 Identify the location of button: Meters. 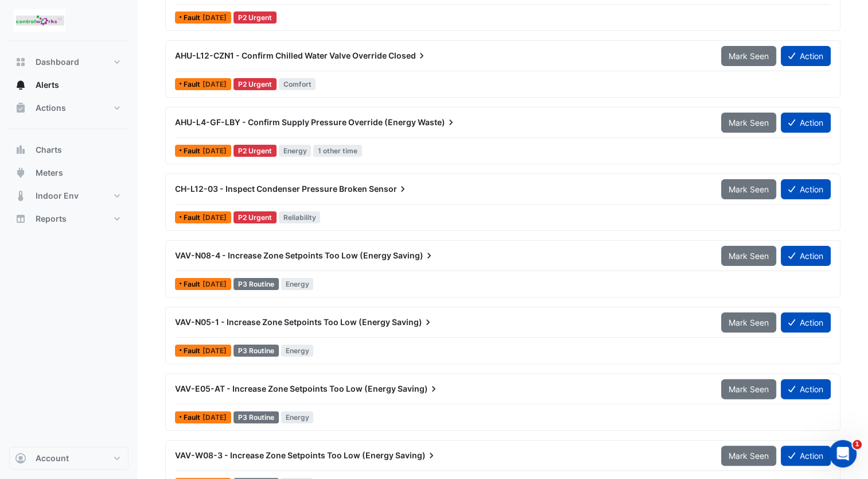
(69, 173).